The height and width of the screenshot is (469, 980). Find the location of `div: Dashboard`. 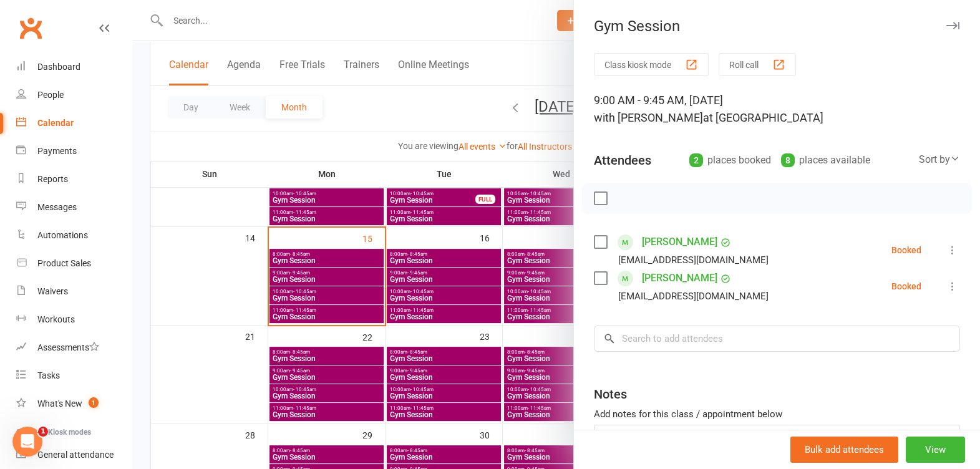

div: Dashboard is located at coordinates (59, 67).